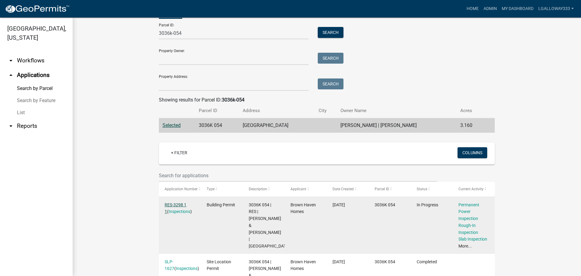 This screenshot has height=276, width=581. I want to click on td: 3.160, so click(470, 125).